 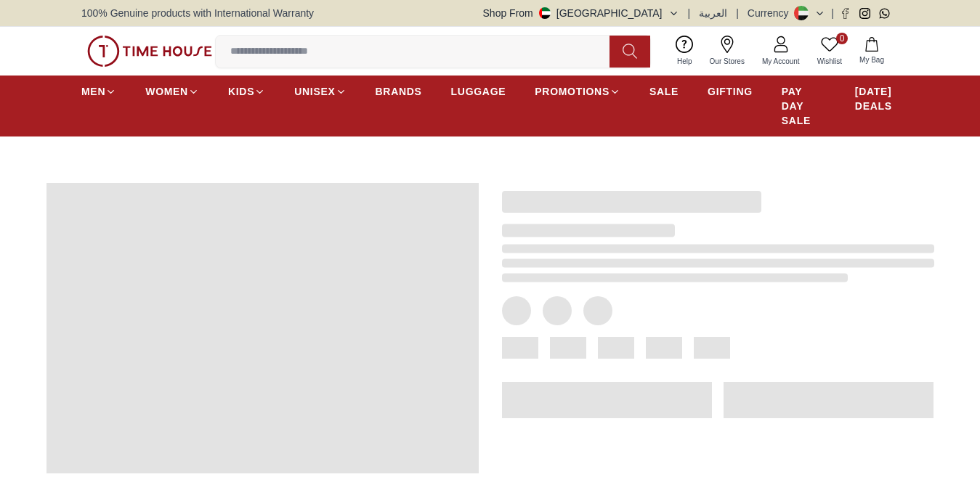 I want to click on span: BRANDS, so click(x=399, y=91).